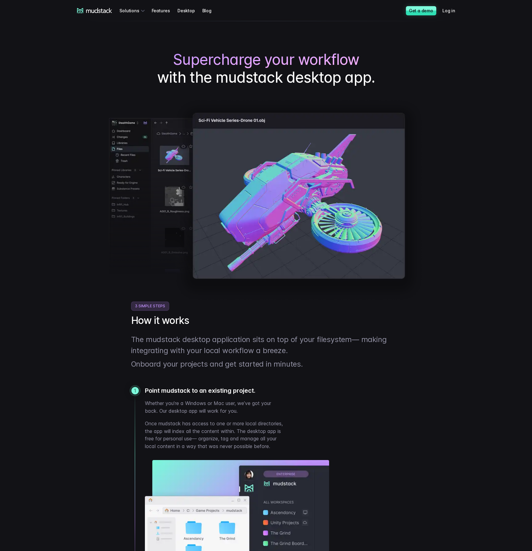 This screenshot has height=551, width=532. I want to click on a: Blog, so click(210, 10).